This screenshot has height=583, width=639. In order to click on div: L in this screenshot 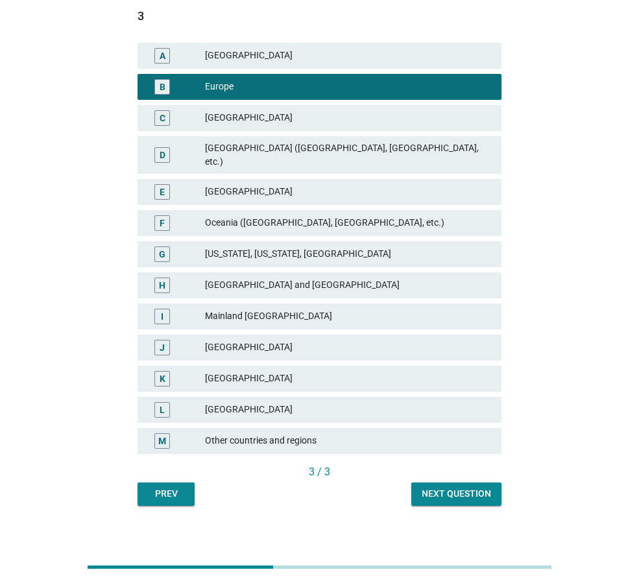, I will do `click(162, 409)`.